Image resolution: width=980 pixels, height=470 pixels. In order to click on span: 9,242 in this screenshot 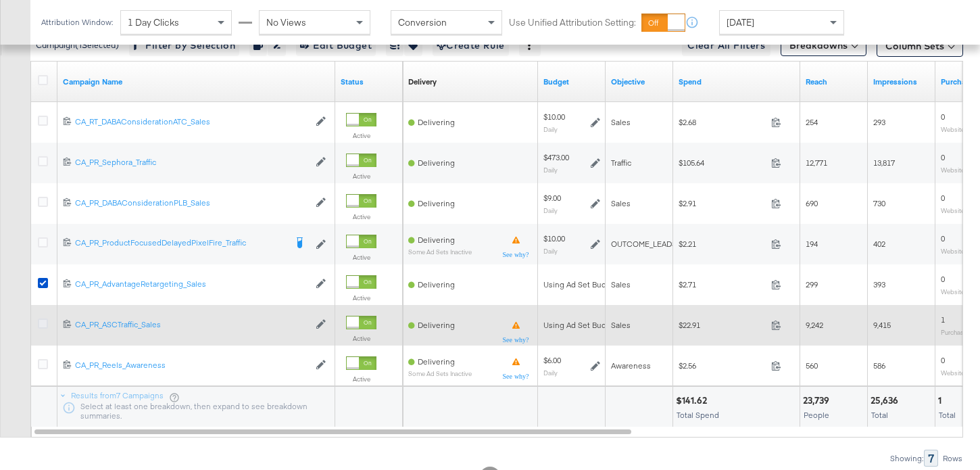, I will do `click(815, 325)`.